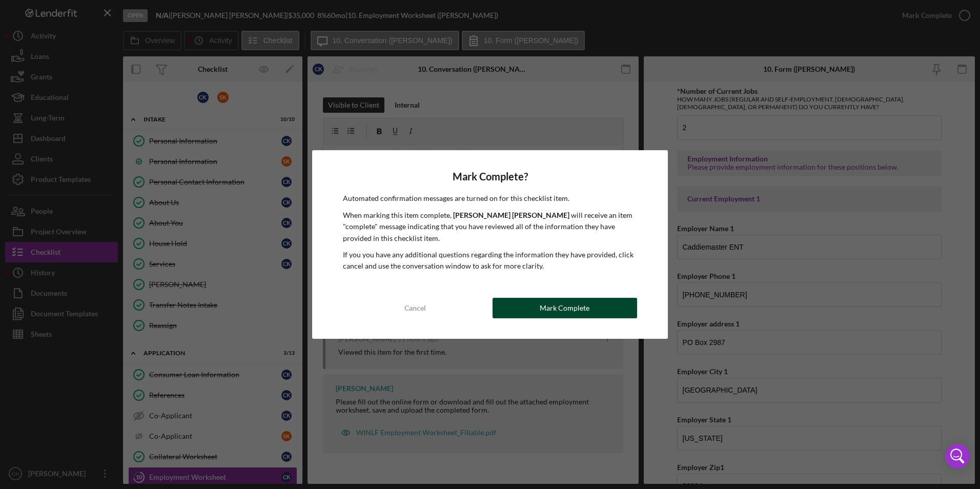  I want to click on p: Automated confirmation messages are turned on for this checklist item., so click(490, 198).